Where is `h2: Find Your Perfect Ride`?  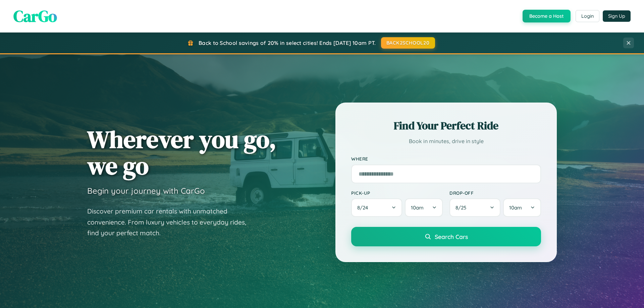 h2: Find Your Perfect Ride is located at coordinates (446, 126).